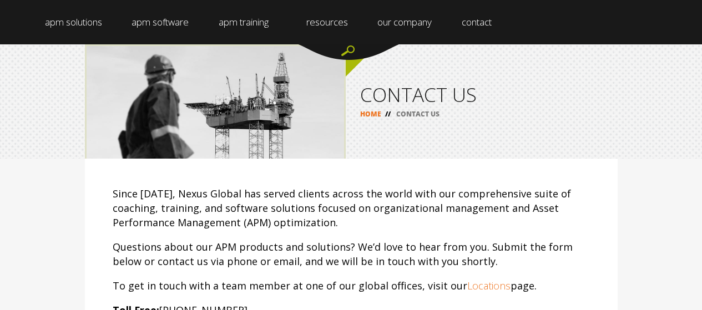 Image resolution: width=702 pixels, height=310 pixels. I want to click on p: Questions about our APM products and solutions? We’d love to hear from you. Submit the form below..., so click(351, 254).